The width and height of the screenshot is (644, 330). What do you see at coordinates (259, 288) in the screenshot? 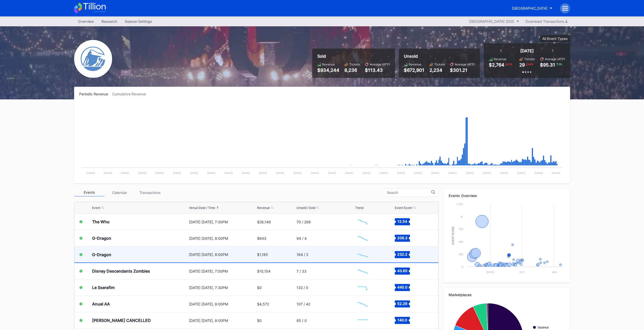
I see `div: $0` at bounding box center [259, 288].